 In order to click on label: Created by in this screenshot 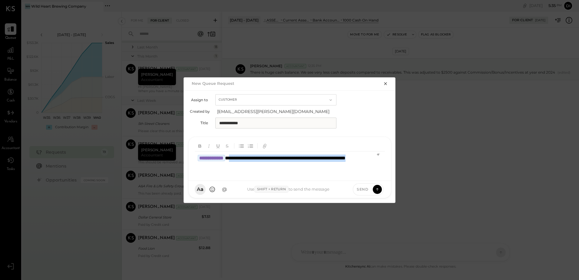, I will do `click(200, 111)`.